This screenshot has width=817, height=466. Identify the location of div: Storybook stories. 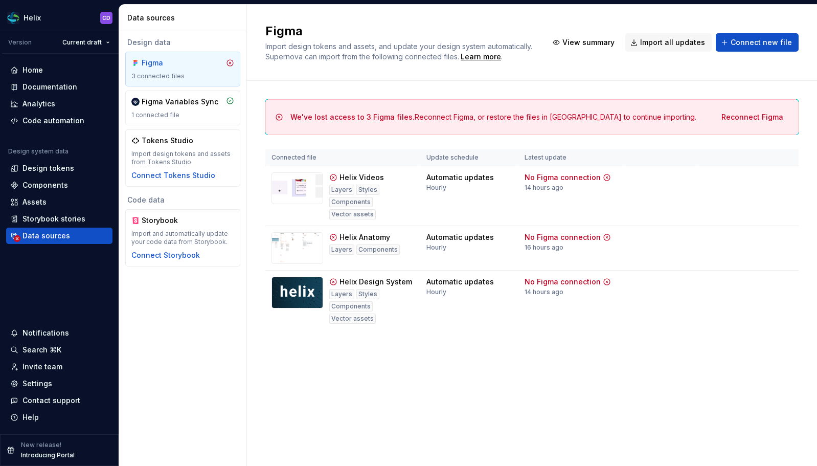
(54, 219).